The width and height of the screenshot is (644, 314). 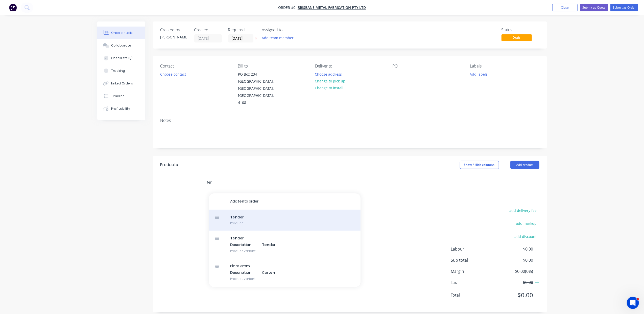 What do you see at coordinates (288, 8) in the screenshot?
I see `span: Order #0 -` at bounding box center [288, 8].